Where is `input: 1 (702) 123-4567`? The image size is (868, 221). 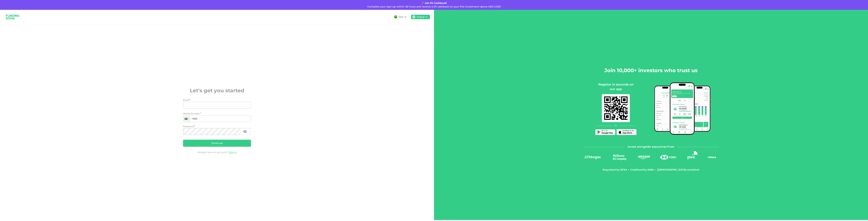
input: 1 (702) 123-4567 is located at coordinates (217, 119).